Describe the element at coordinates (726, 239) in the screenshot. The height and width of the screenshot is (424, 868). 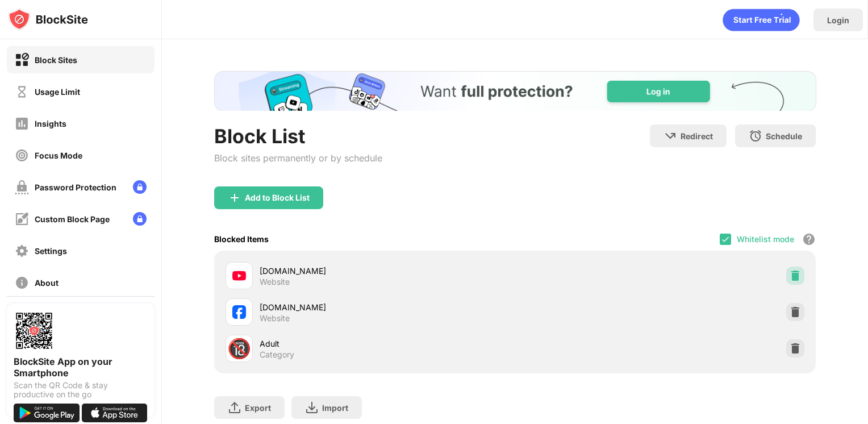
I see `img: check.svg` at that location.